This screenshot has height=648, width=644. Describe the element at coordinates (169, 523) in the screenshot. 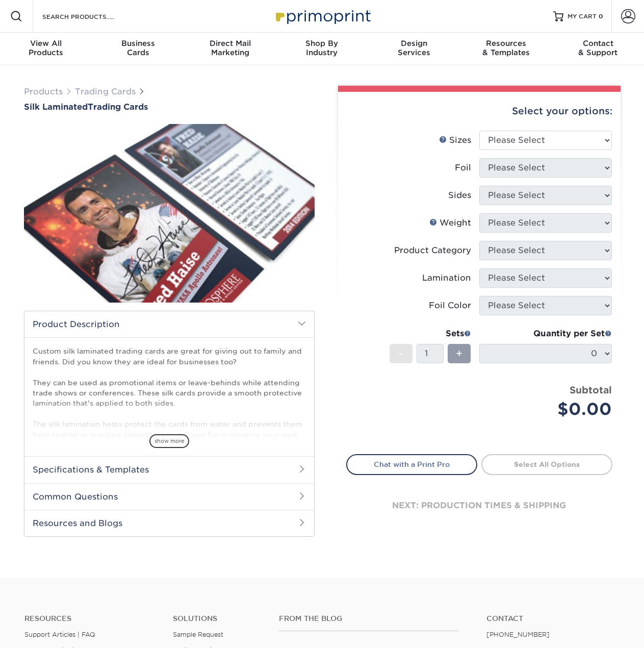

I see `h2: Resources and Blogs` at that location.